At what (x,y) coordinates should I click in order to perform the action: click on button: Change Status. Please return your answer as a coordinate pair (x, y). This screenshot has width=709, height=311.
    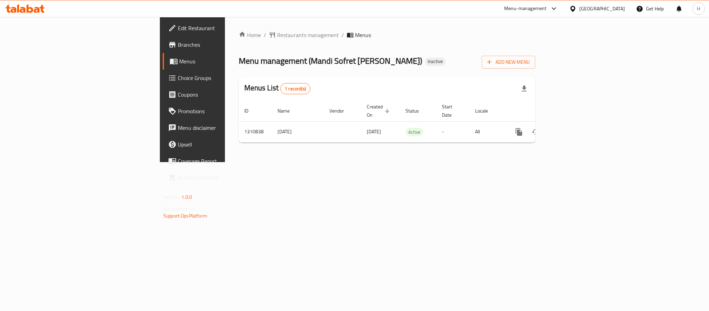
    Looking at the image, I should click on (535, 132).